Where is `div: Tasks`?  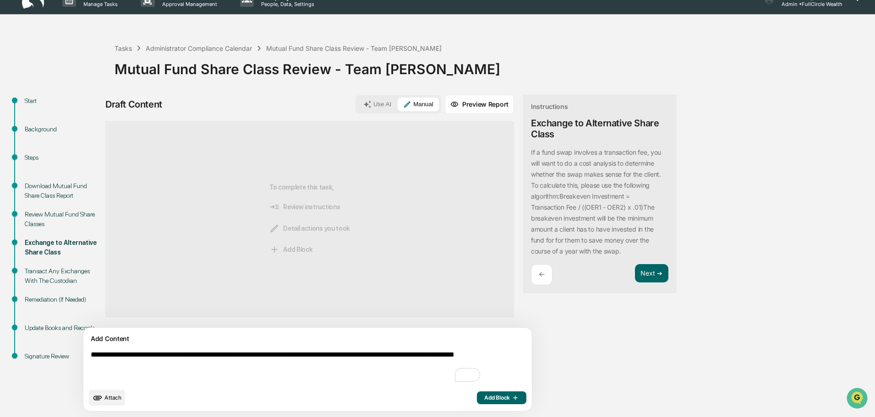 div: Tasks is located at coordinates (123, 48).